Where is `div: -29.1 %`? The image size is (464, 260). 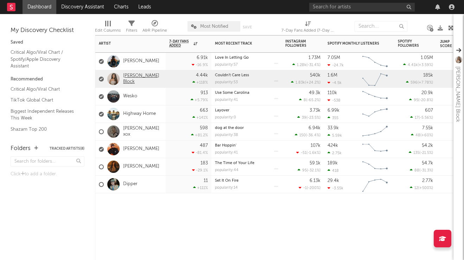 div: -29.1 % is located at coordinates (200, 170).